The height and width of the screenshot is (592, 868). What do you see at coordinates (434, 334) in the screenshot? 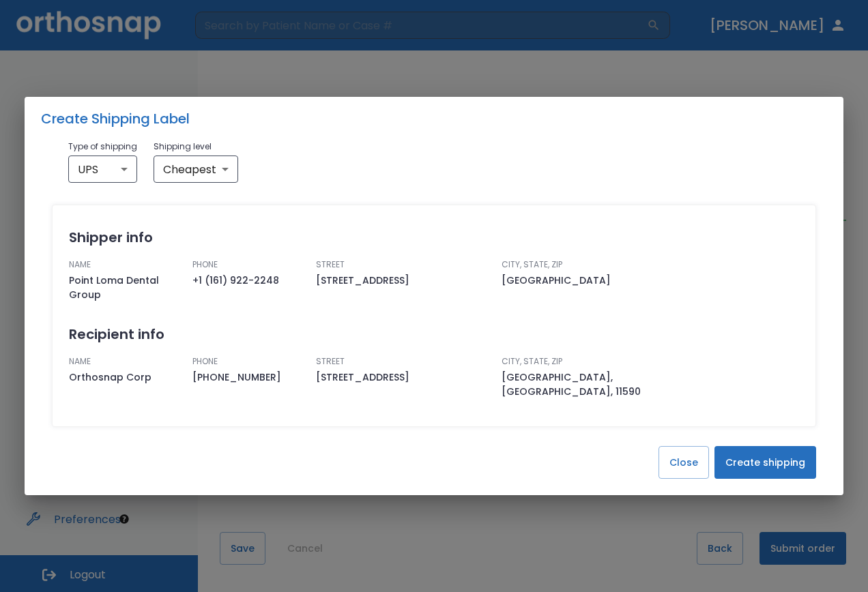
I see `h2: Recipient info` at bounding box center [434, 334].